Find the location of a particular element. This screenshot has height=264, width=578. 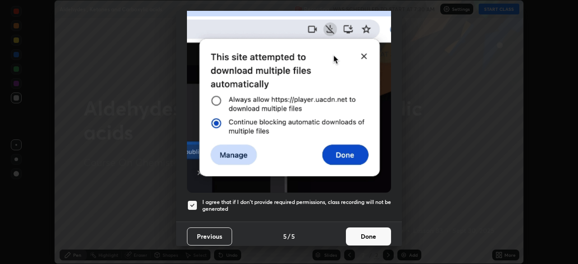

button: Previous is located at coordinates (209, 236).